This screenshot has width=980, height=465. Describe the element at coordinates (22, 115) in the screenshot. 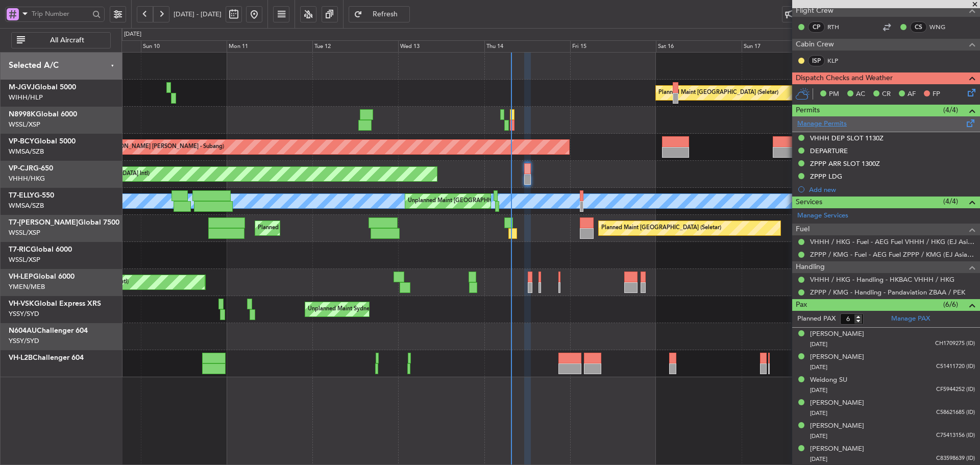

I see `span: N8998K` at that location.